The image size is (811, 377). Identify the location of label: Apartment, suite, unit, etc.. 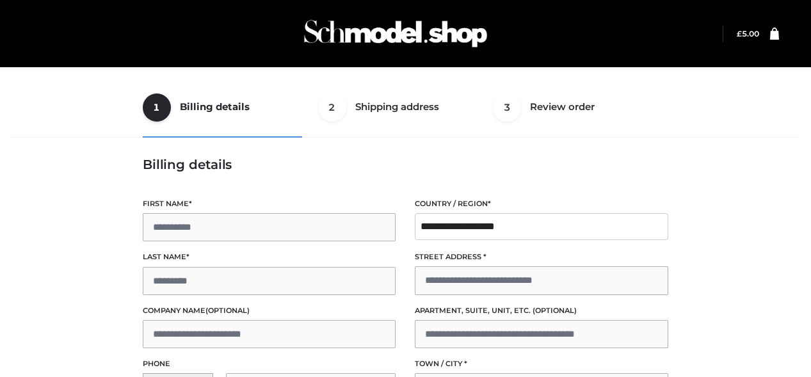
(541, 310).